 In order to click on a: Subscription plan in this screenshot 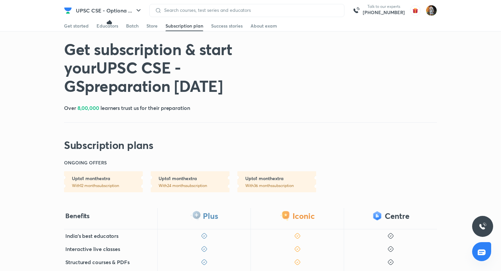, I will do `click(184, 26)`.